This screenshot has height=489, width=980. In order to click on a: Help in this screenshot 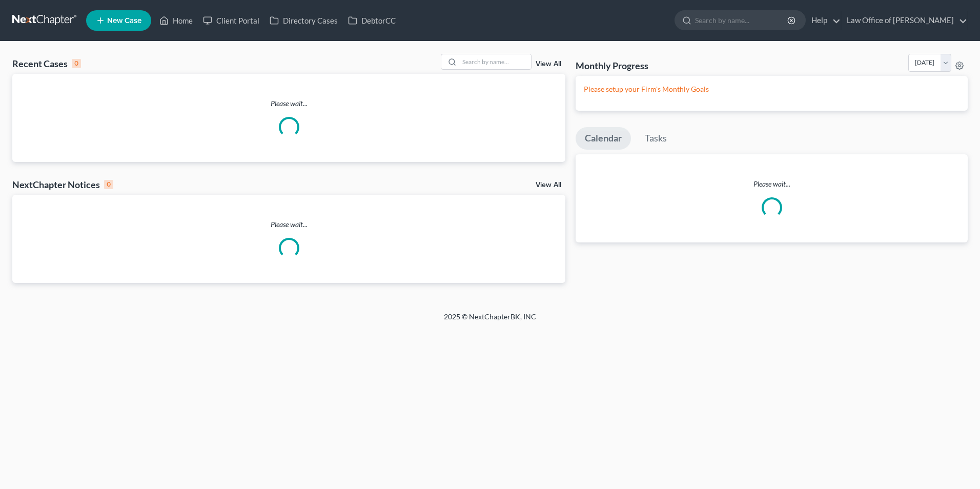, I will do `click(823, 21)`.